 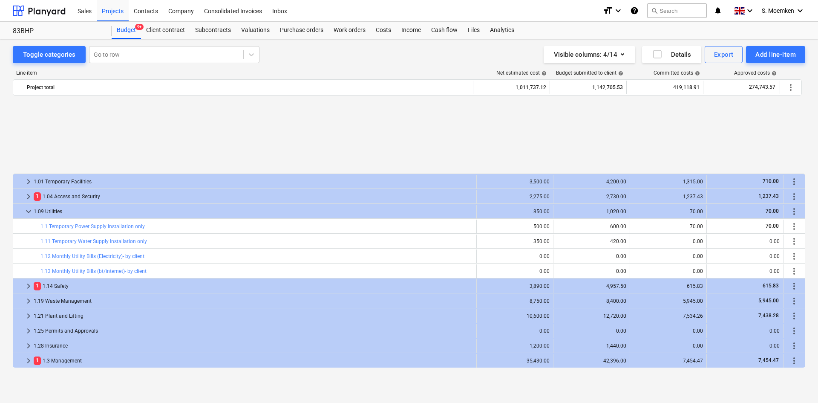 I want to click on div: 35,430.00, so click(x=515, y=361).